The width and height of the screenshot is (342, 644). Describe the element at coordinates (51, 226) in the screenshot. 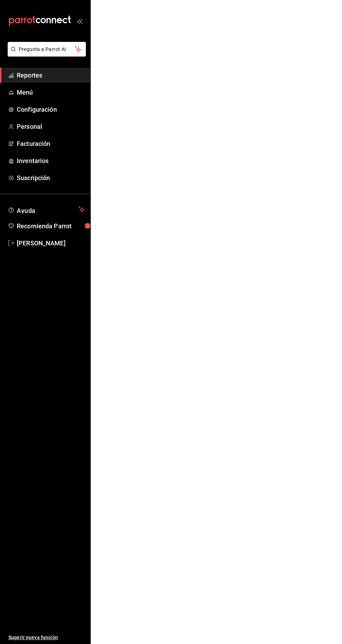

I see `span: Recomienda Parrot` at that location.